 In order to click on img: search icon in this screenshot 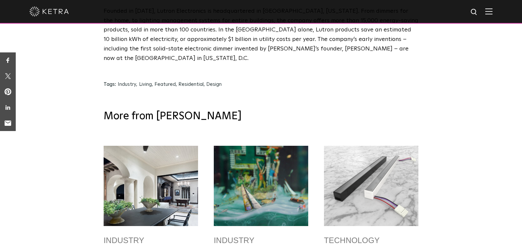, I will do `click(474, 12)`.